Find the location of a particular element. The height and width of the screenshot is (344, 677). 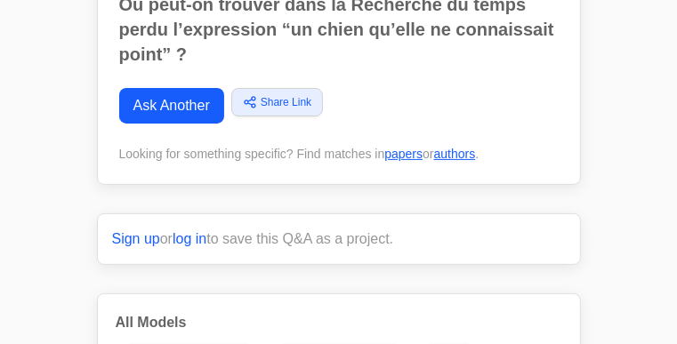

a: log in is located at coordinates (190, 239).